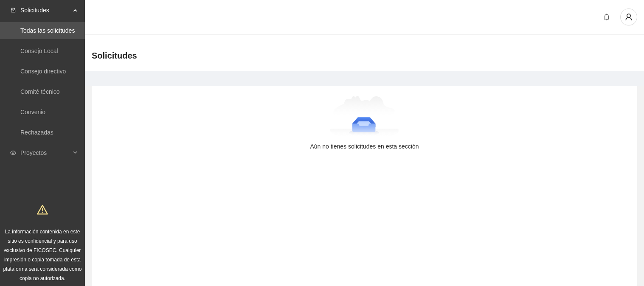  What do you see at coordinates (33, 112) in the screenshot?
I see `a: Convenio` at bounding box center [33, 112].